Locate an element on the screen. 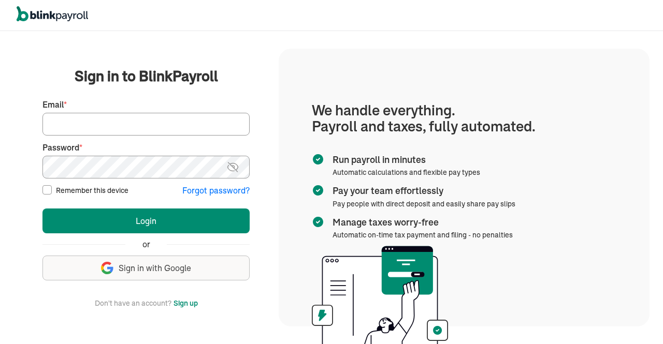 The width and height of the screenshot is (663, 344). img: eye is located at coordinates (233, 167).